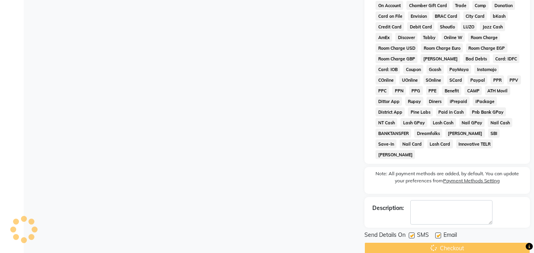 This screenshot has height=253, width=534. Describe the element at coordinates (446, 16) in the screenshot. I see `span: BRAC Card` at that location.